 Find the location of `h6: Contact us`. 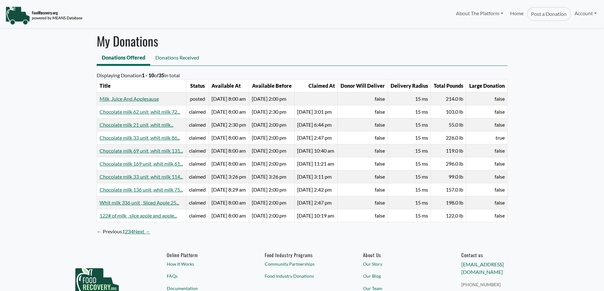

h6: Contact us is located at coordinates (499, 255).